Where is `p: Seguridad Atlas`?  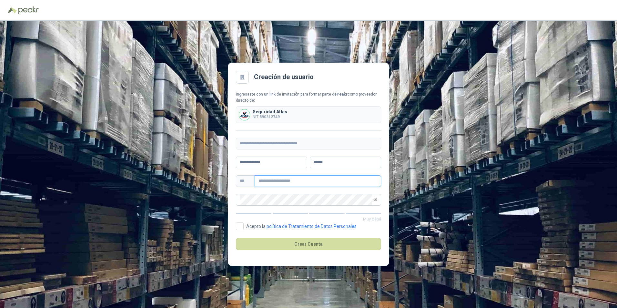
p: Seguridad Atlas is located at coordinates (270, 112).